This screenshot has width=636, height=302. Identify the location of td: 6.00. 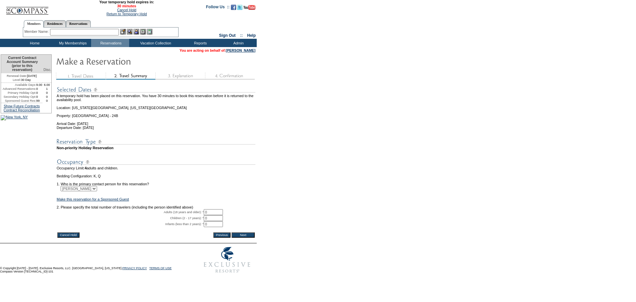
(47, 85).